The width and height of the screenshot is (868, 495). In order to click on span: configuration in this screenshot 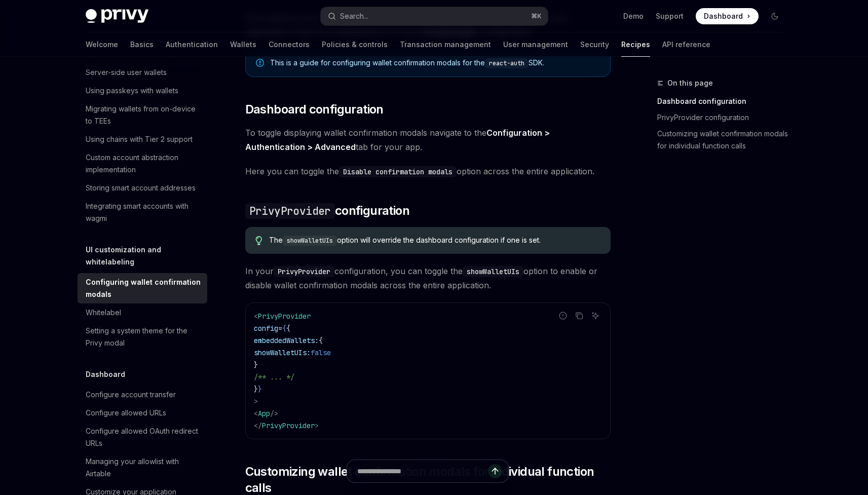, I will do `click(327, 211)`.